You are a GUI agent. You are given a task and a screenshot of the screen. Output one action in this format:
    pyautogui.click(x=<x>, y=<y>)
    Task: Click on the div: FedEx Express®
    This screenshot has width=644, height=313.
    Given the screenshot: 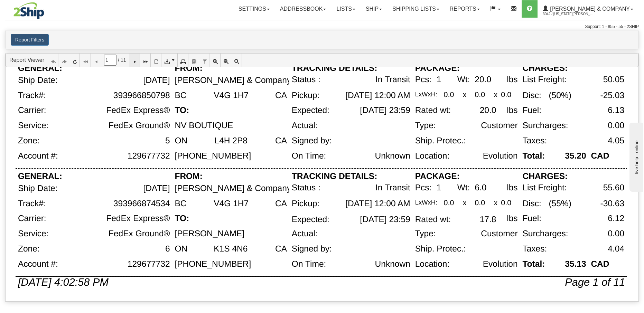 What is the action you would take?
    pyautogui.click(x=138, y=110)
    